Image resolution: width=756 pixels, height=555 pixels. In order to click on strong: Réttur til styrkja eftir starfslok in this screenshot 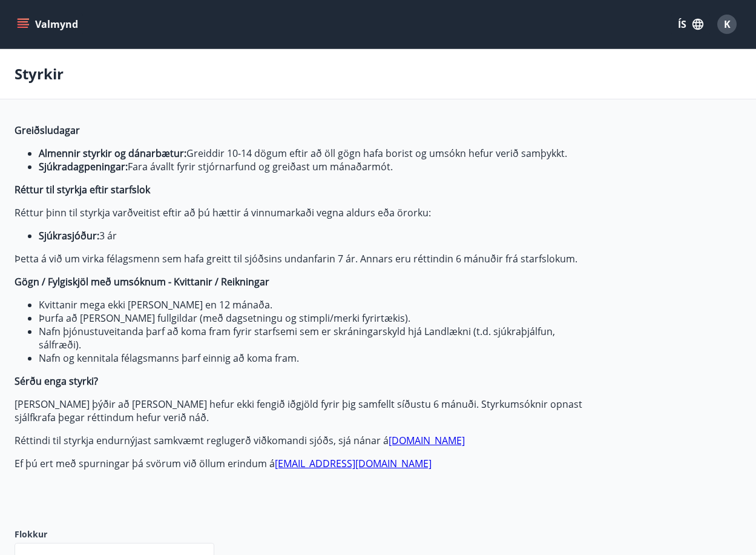, I will do `click(82, 190)`.